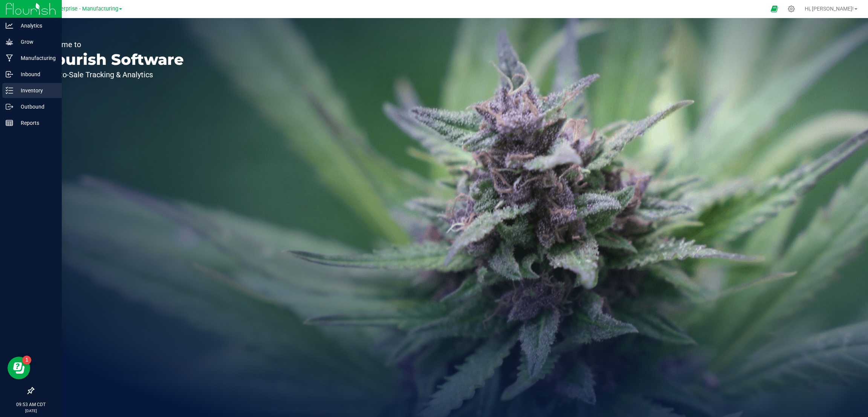 This screenshot has height=417, width=868. I want to click on inline-svg: Manufacturing, so click(9, 58).